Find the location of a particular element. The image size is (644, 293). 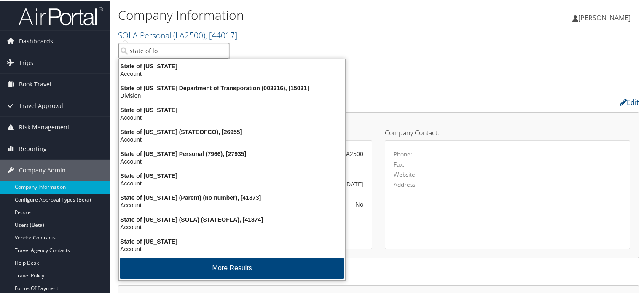

label: Phone: is located at coordinates (403, 153).